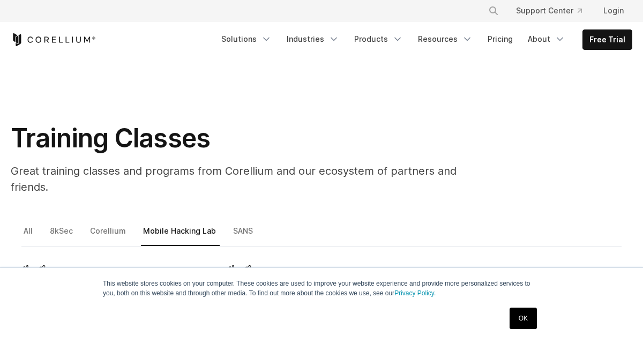 The width and height of the screenshot is (643, 343). I want to click on a: Corellium Home, so click(53, 40).